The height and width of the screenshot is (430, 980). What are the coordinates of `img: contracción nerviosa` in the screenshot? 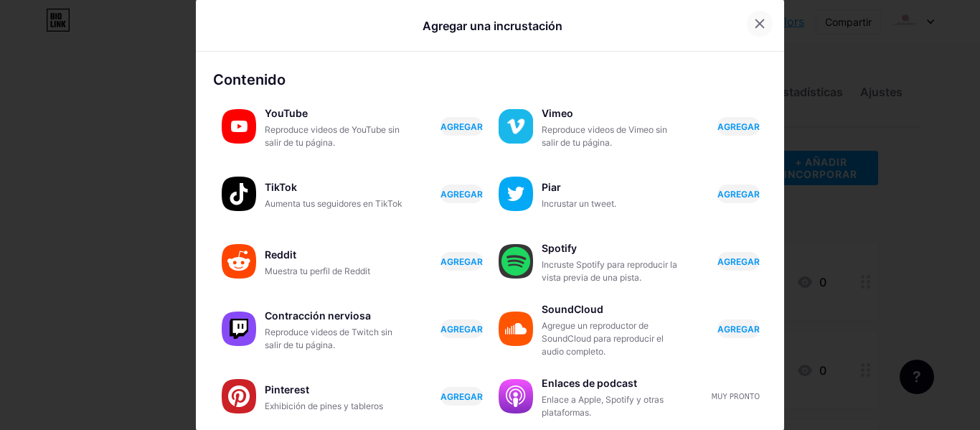 It's located at (239, 328).